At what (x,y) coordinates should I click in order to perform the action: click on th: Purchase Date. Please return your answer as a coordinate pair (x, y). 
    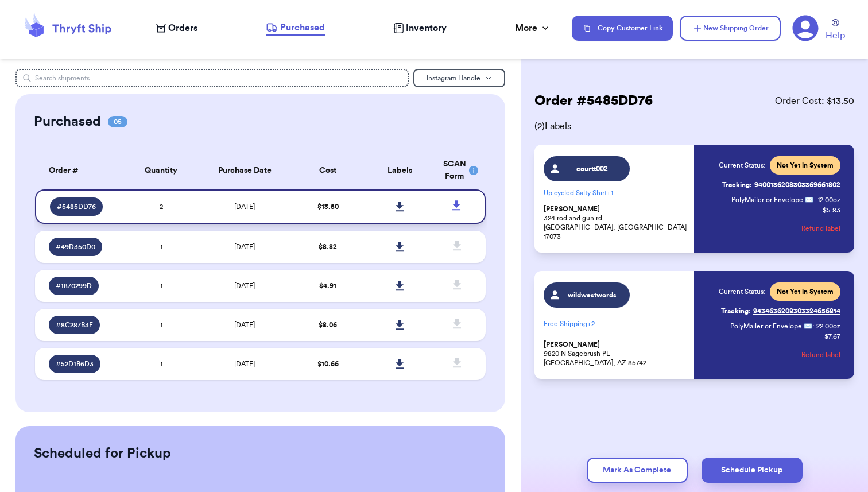
    Looking at the image, I should click on (244, 171).